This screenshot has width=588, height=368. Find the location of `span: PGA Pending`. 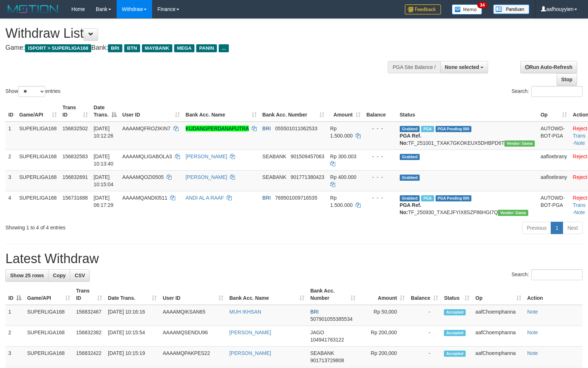

span: PGA Pending is located at coordinates (454, 198).